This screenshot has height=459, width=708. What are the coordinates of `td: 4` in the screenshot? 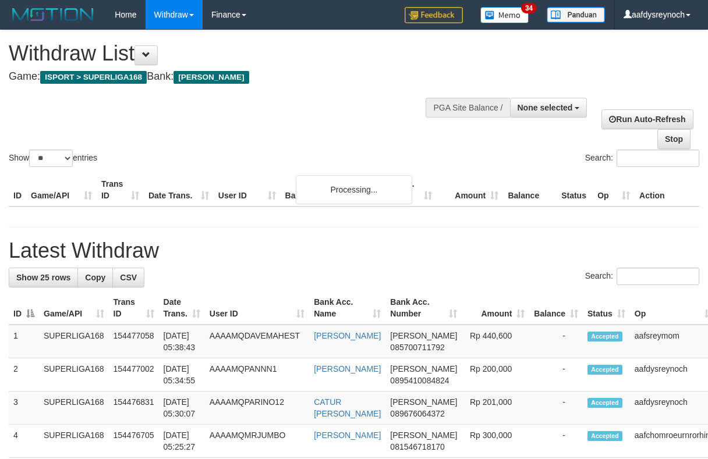 It's located at (24, 441).